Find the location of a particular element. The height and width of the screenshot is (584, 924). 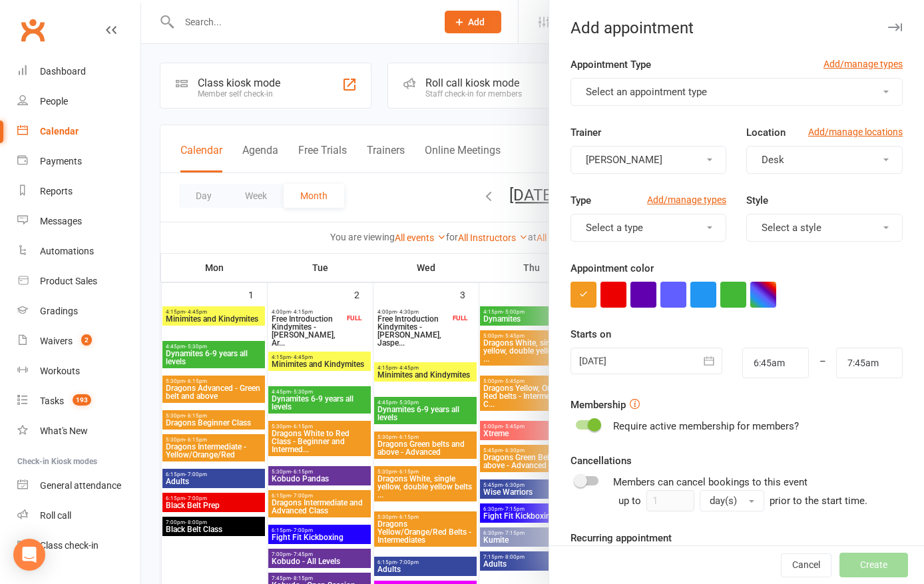

a: General attendance kiosk mode is located at coordinates (79, 486).